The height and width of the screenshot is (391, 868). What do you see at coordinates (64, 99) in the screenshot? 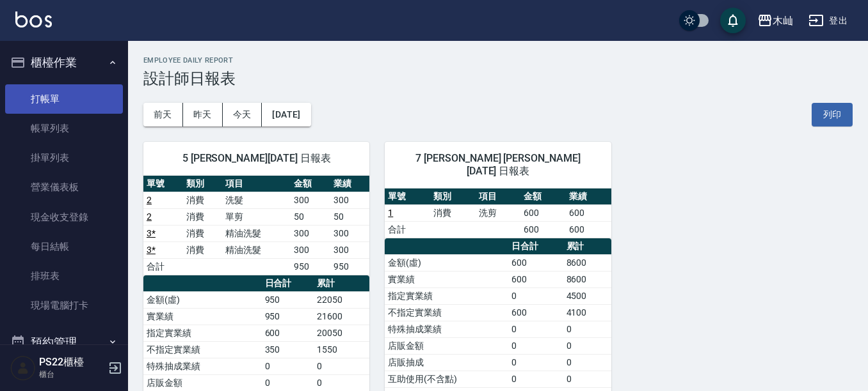
I see `a: 打帳單` at bounding box center [64, 99].